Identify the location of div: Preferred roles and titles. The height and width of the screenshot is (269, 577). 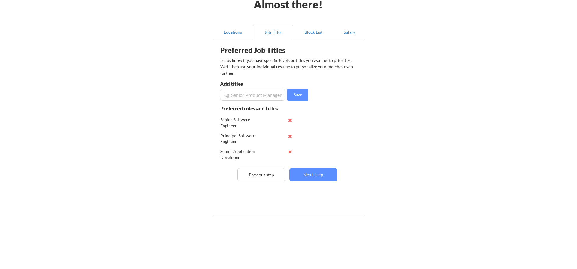
(253, 108).